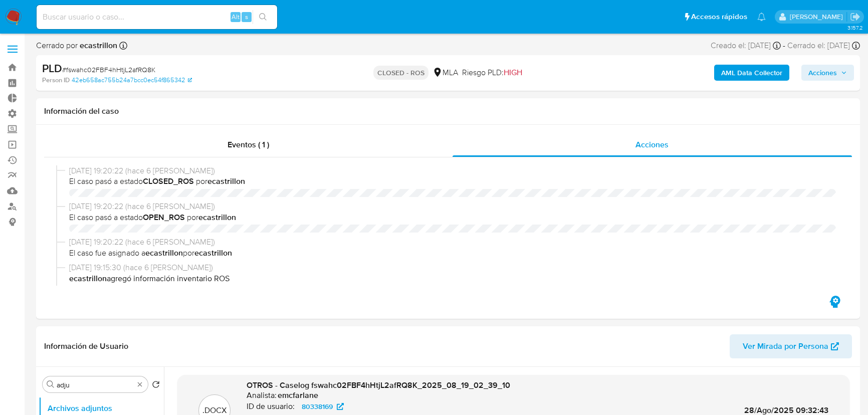 The height and width of the screenshot is (415, 868). I want to click on span: Ver Mirada por Persona, so click(785, 346).